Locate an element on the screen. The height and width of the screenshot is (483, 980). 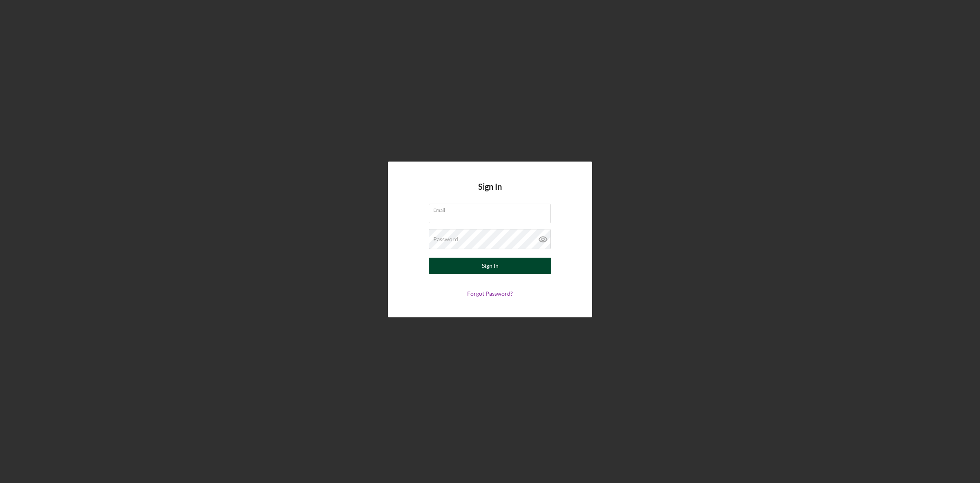
h4: Sign In is located at coordinates (490, 193).